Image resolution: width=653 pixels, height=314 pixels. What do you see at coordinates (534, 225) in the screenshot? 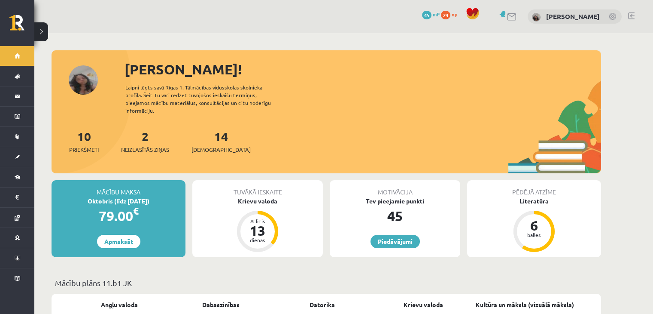
I see `a: Literatūra 6 balles` at bounding box center [534, 225].